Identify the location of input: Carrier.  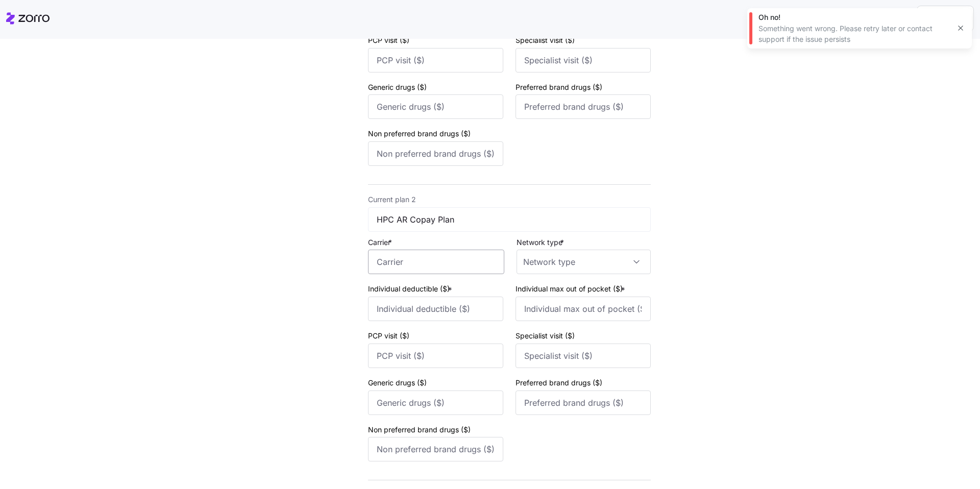
(436, 262).